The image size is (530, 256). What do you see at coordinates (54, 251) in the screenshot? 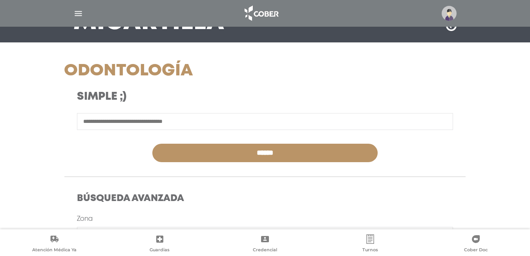
I see `span: Atención Médica Ya` at bounding box center [54, 251].